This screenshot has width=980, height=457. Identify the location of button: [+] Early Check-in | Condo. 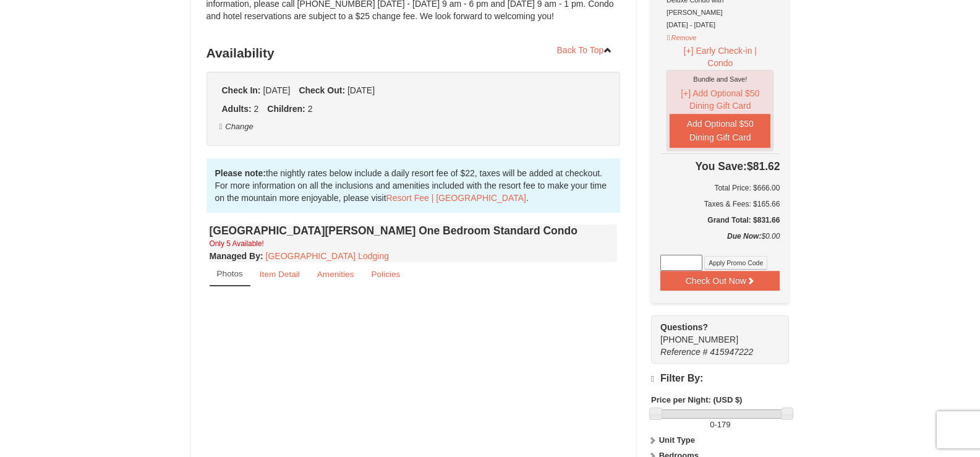
(719, 57).